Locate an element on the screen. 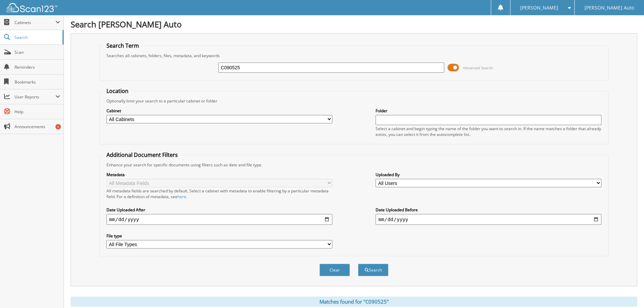 The image size is (644, 308). input: end is located at coordinates (489, 220).